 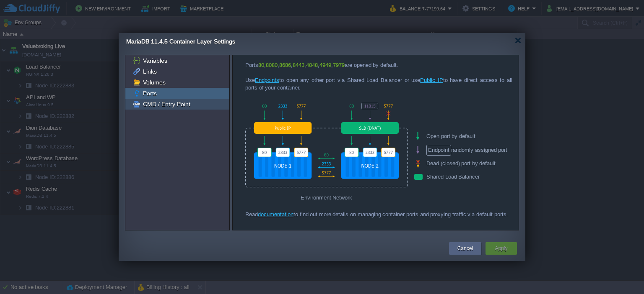 I want to click on div: Open port by default, so click(x=469, y=136).